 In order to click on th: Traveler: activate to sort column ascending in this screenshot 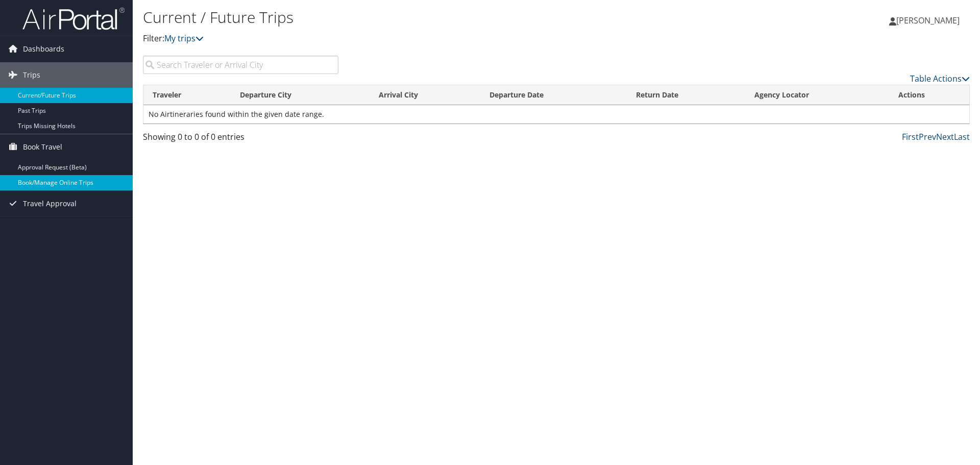, I will do `click(187, 95)`.